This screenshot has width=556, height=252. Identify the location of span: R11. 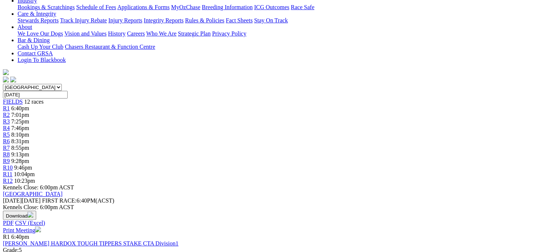
(8, 174).